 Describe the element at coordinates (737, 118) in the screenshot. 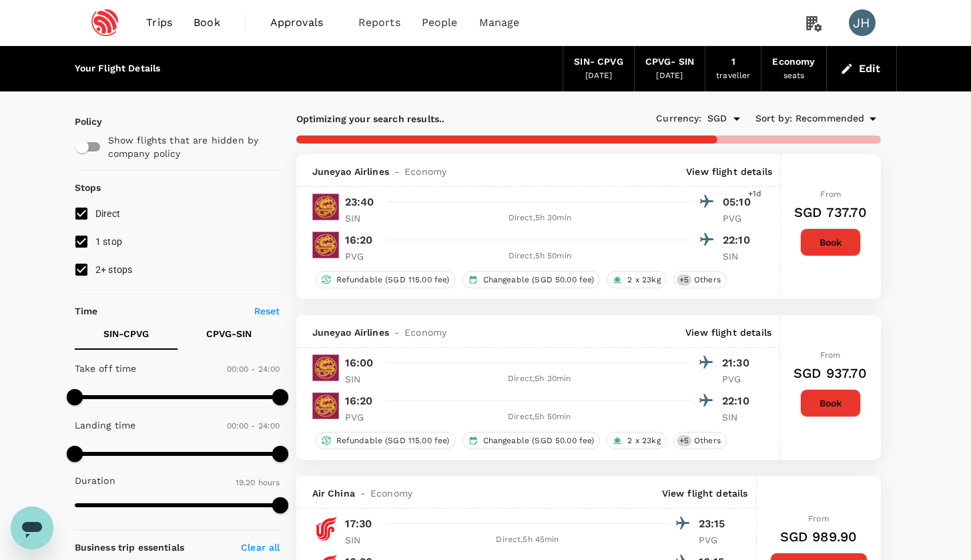

I see `button: Open` at that location.